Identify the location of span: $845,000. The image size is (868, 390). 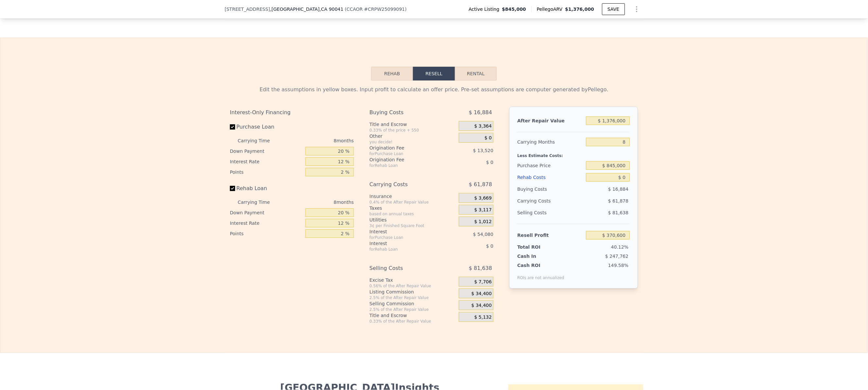
(514, 9).